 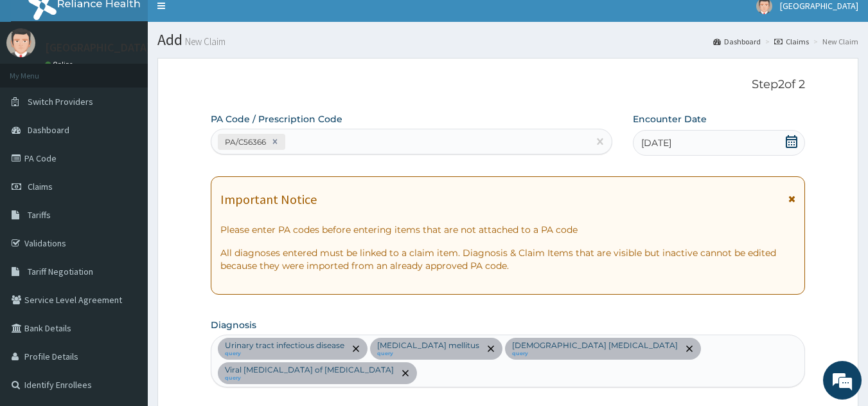 What do you see at coordinates (126, 186) in the screenshot?
I see `span: We're online!` at bounding box center [126, 186].